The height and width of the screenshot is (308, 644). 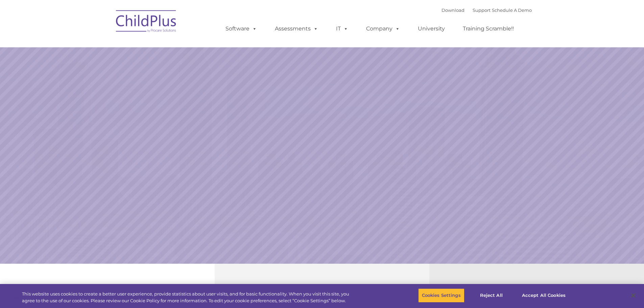 What do you see at coordinates (241, 29) in the screenshot?
I see `a: Software` at bounding box center [241, 29].